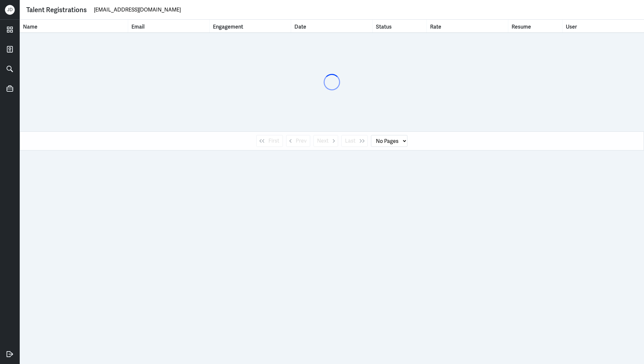  Describe the element at coordinates (325, 141) in the screenshot. I see `button: Next` at that location.